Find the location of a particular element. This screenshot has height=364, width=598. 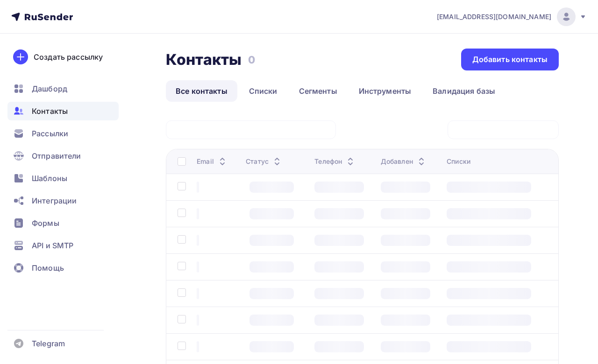

a: Рассылки is located at coordinates (63, 133).